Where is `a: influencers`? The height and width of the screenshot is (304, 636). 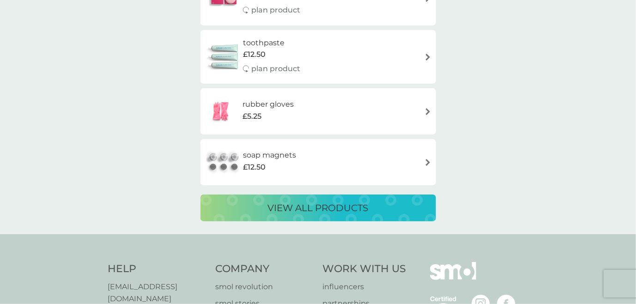
a: influencers is located at coordinates (365, 287).